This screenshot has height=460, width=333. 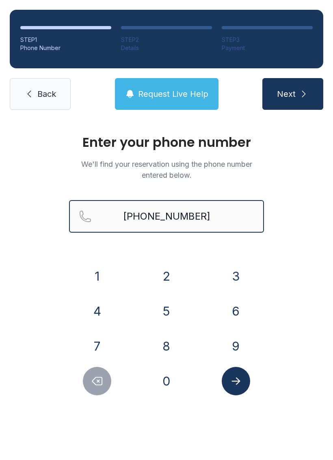 I want to click on button: Submit lookup form, so click(x=236, y=381).